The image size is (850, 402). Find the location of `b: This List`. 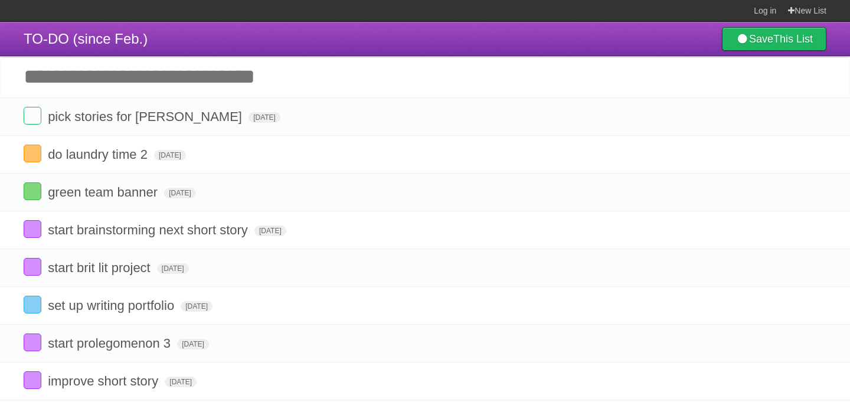

b: This List is located at coordinates (792, 39).